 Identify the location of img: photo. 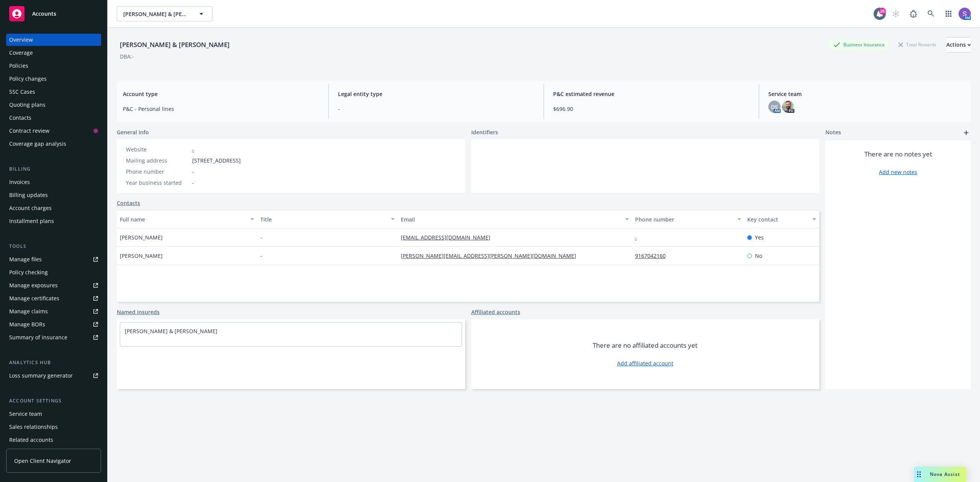
(788, 106).